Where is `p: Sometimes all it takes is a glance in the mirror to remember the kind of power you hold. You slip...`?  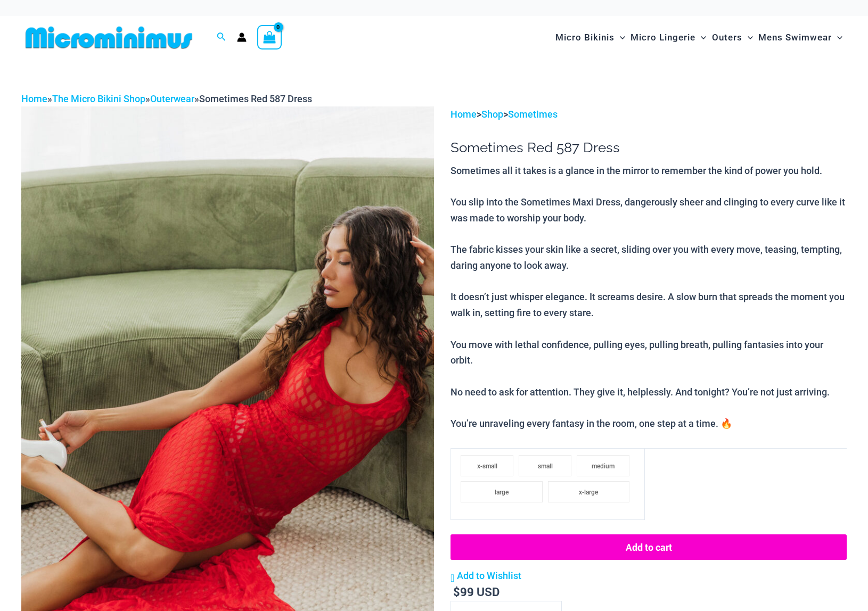
p: Sometimes all it takes is a glance in the mirror to remember the kind of power you hold. You slip... is located at coordinates (648, 297).